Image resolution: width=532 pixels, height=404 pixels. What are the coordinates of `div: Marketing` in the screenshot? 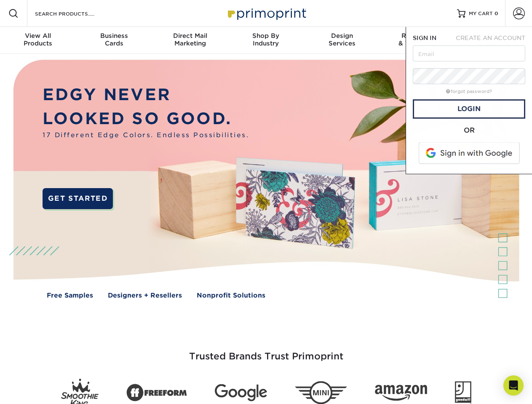 It's located at (190, 39).